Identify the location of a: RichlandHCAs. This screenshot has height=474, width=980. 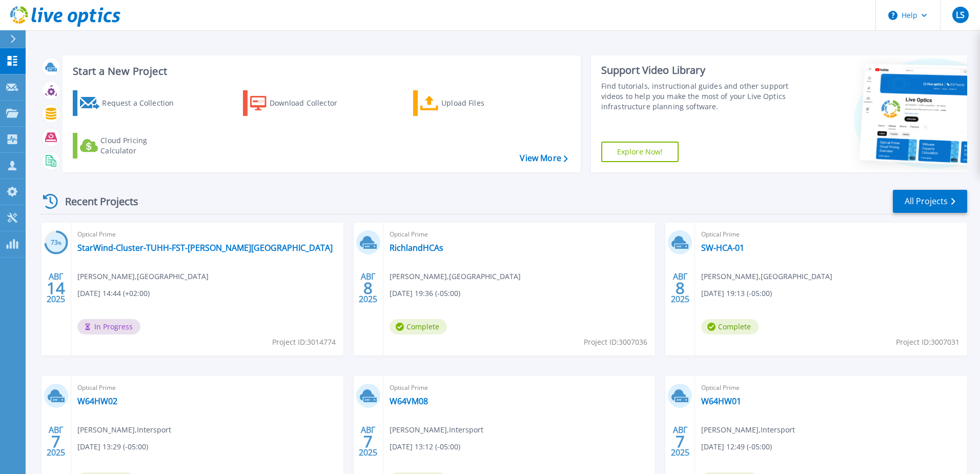
(416, 247).